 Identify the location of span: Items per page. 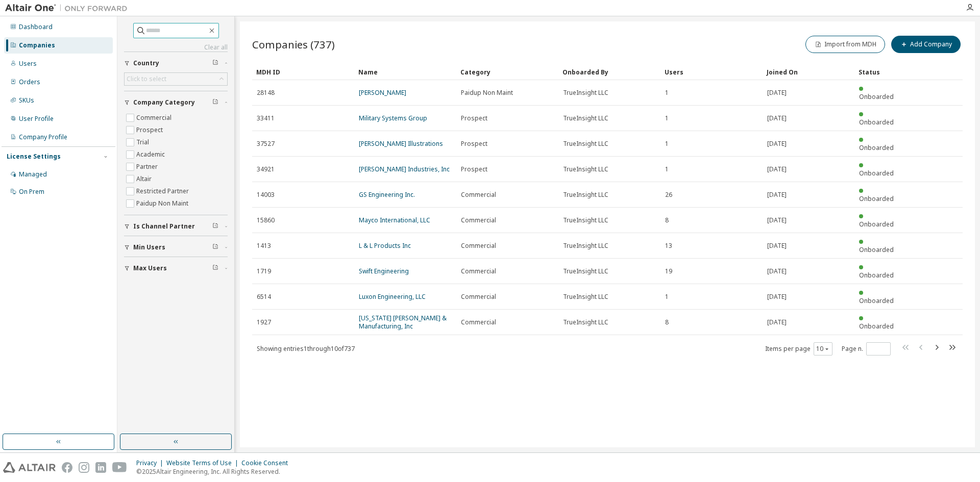
(799, 349).